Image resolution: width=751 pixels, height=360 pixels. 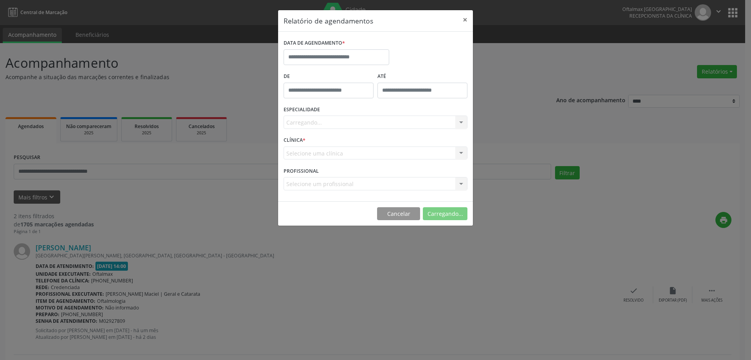 I want to click on label: CLÍNICA, so click(x=295, y=140).